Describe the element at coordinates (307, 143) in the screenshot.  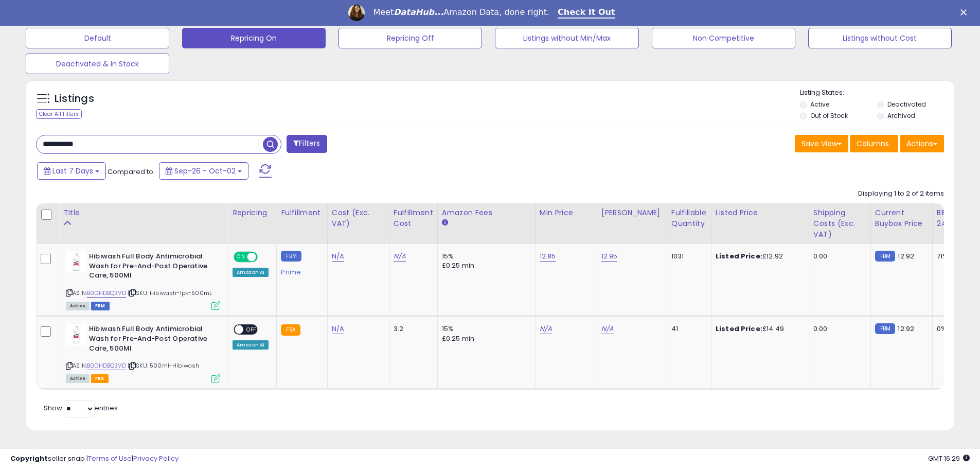
I see `button: Filters` at that location.